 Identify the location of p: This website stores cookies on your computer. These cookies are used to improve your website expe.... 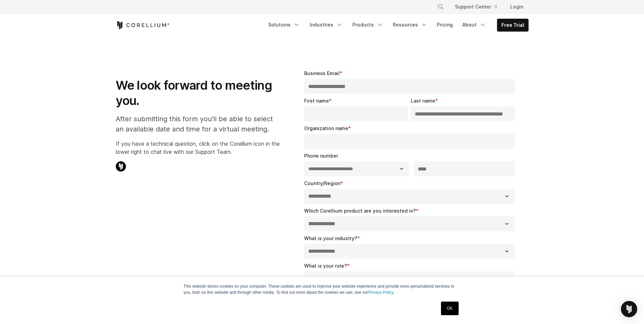
(322, 290).